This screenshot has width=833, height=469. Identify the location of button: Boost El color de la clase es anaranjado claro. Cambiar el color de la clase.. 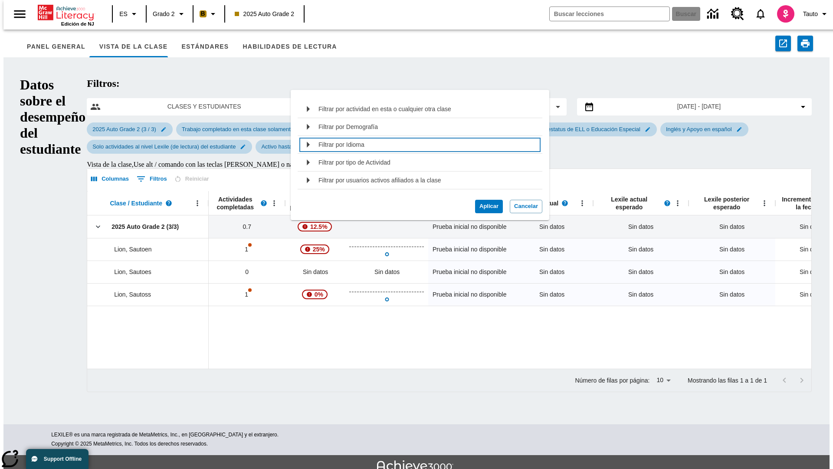
(209, 14).